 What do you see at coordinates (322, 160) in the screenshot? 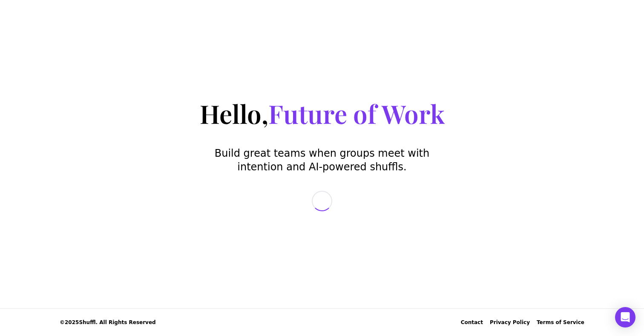
I see `p: Build great teams when groups meet with intention and AI-powered shuffls.` at bounding box center [322, 160].